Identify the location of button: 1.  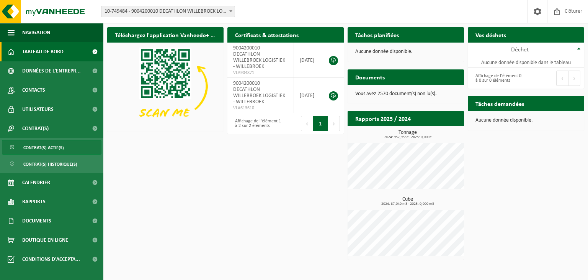
(321, 123).